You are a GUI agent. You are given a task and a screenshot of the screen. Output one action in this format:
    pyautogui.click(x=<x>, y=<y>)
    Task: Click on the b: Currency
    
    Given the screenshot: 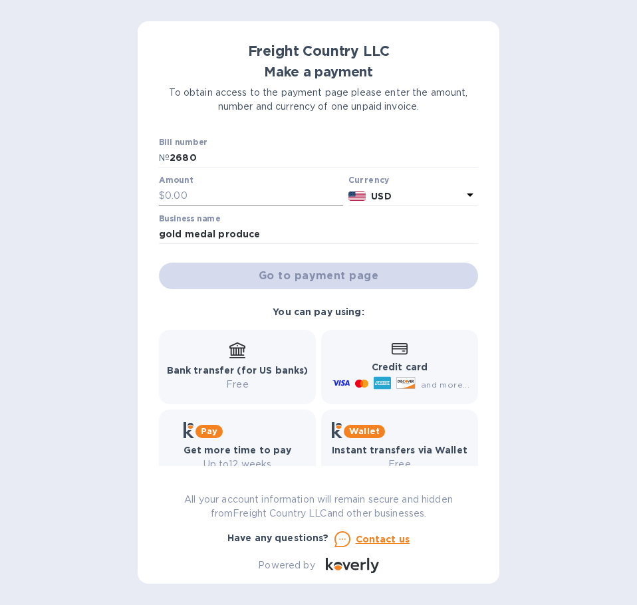 What is the action you would take?
    pyautogui.click(x=369, y=179)
    